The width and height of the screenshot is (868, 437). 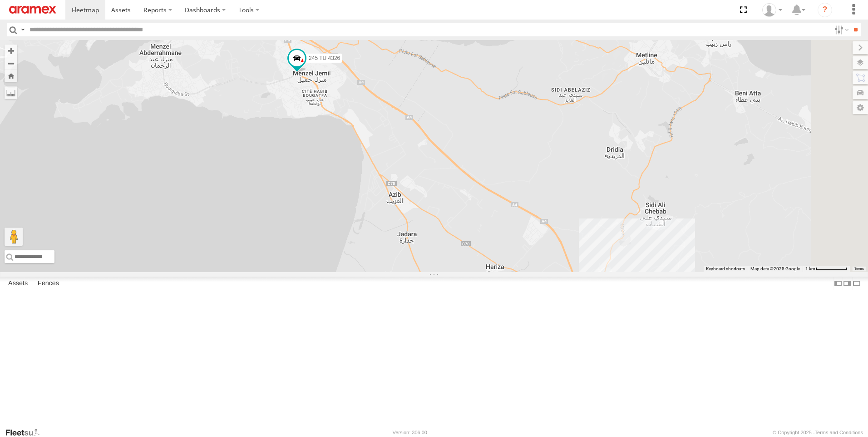 What do you see at coordinates (857, 283) in the screenshot?
I see `label: Hide Summary Table` at bounding box center [857, 283].